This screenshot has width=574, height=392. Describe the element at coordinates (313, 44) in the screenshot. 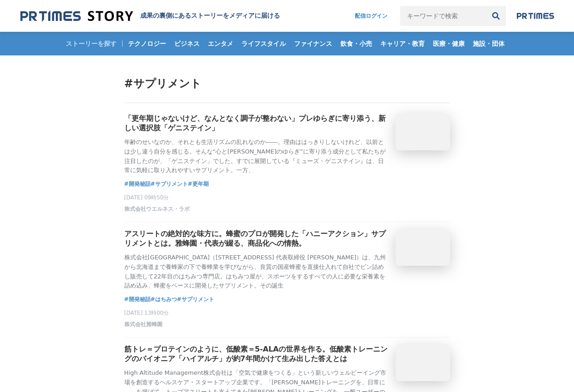

I see `span: ファイナンス` at that location.